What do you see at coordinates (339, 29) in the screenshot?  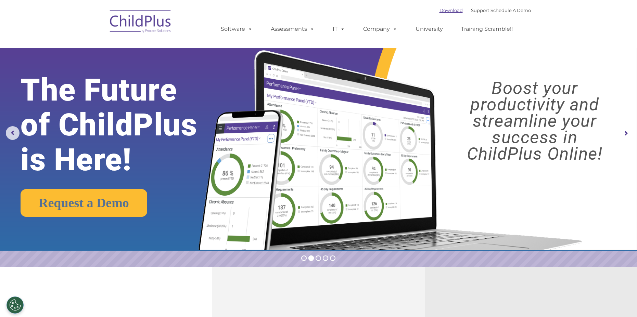 I see `a: IT` at bounding box center [339, 29].